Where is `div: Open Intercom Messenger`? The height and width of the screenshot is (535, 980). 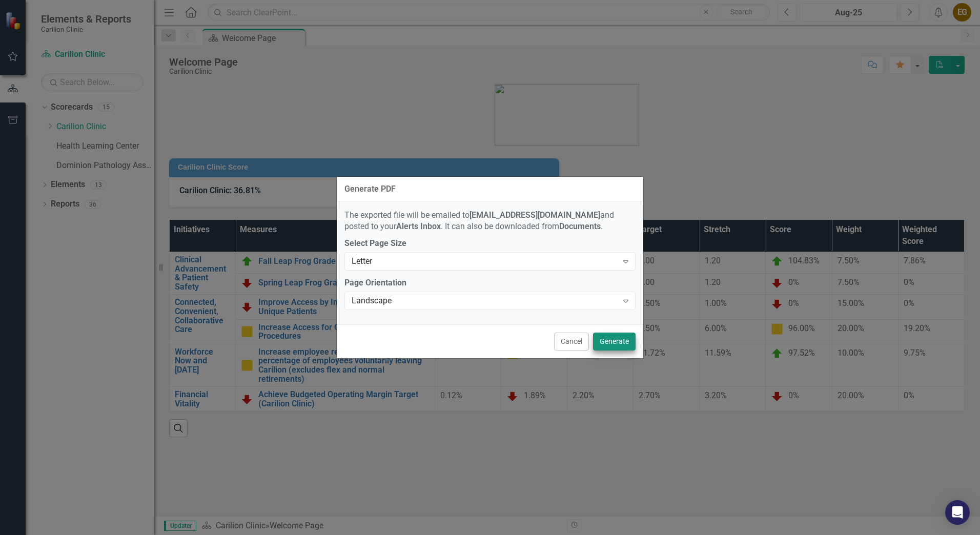
div: Open Intercom Messenger is located at coordinates (958, 513).